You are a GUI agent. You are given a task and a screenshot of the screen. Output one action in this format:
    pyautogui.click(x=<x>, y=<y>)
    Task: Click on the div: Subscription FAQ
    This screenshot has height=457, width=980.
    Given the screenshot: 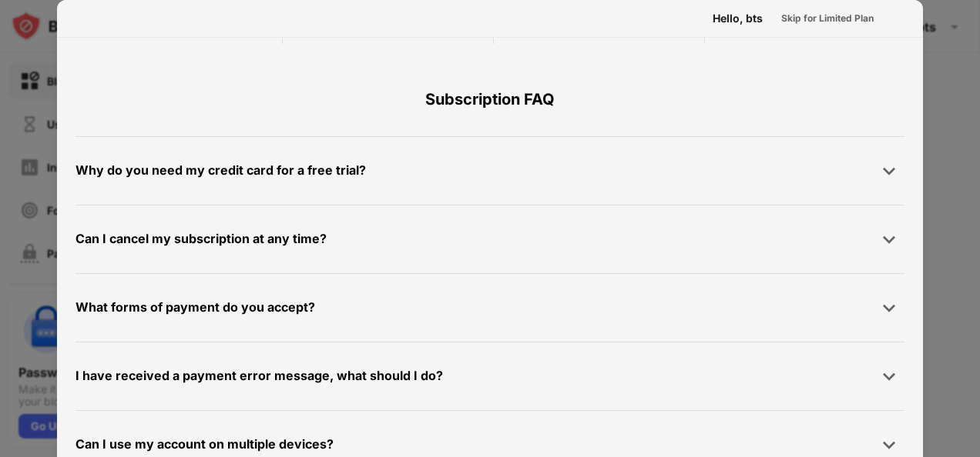 What is the action you would take?
    pyautogui.click(x=490, y=100)
    